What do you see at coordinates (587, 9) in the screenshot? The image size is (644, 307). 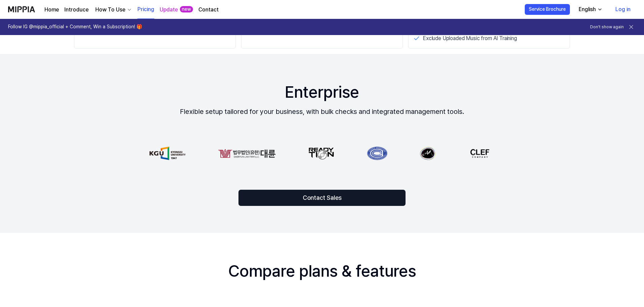 I see `div: English` at bounding box center [587, 9].